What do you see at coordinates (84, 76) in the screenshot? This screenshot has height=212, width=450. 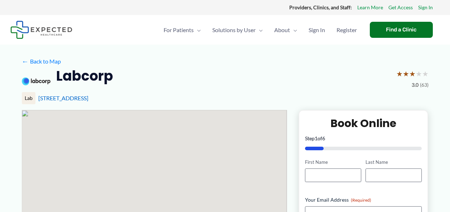 I see `h2: Labcorp` at bounding box center [84, 76].